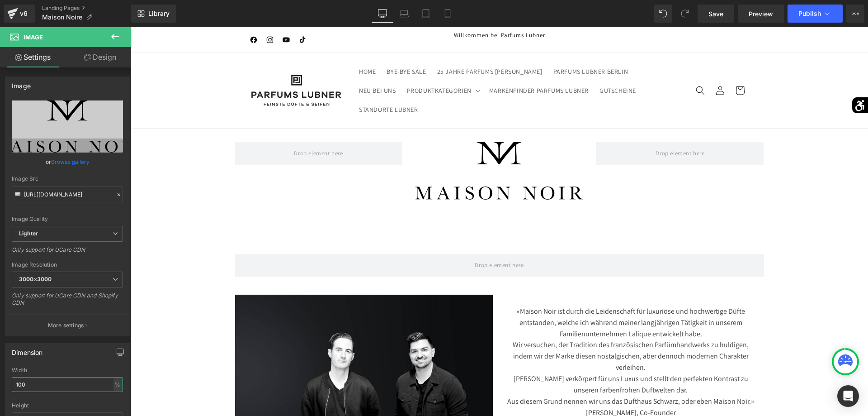  Describe the element at coordinates (815, 14) in the screenshot. I see `button: Publish` at that location.